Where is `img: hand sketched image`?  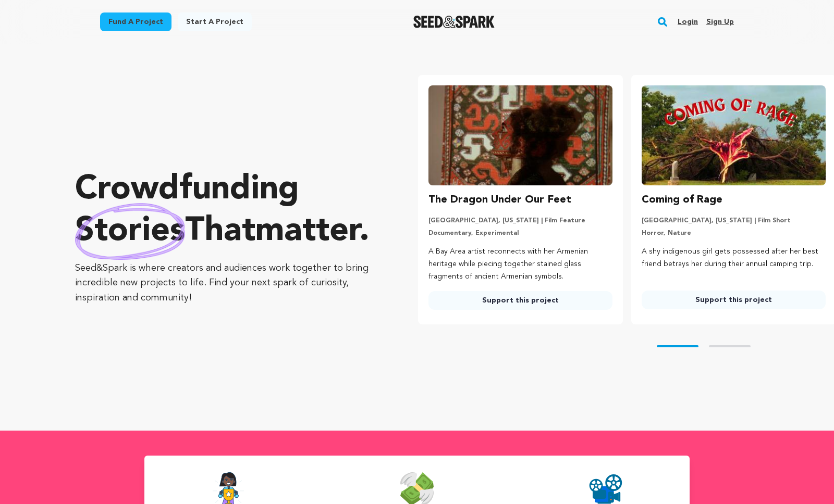 img: hand sketched image is located at coordinates (130, 232).